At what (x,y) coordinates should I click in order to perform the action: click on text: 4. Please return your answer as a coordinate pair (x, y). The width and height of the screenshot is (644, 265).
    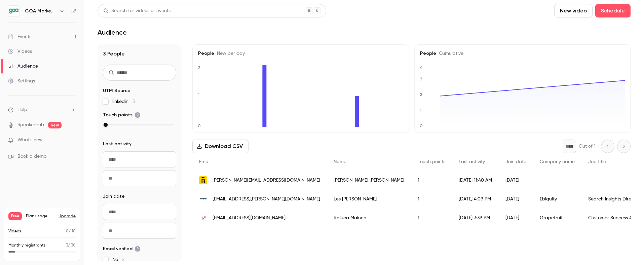
    Looking at the image, I should click on (422, 67).